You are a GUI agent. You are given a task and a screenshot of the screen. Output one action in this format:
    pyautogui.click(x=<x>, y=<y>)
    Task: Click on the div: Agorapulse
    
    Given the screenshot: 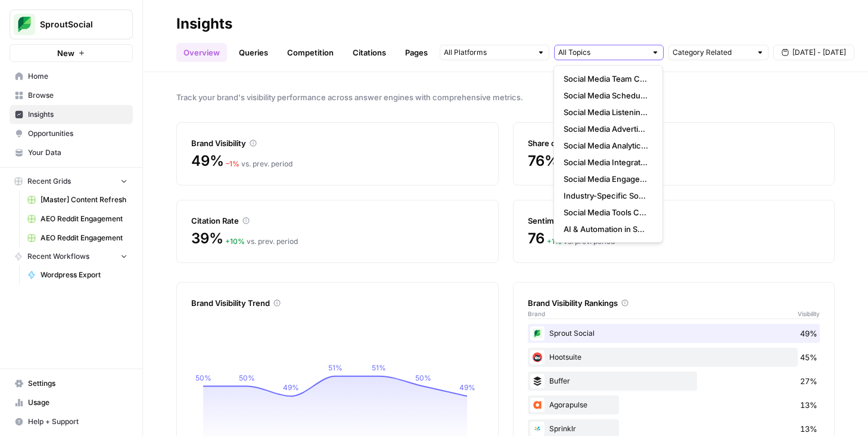 What is the action you would take?
    pyautogui.click(x=674, y=405)
    